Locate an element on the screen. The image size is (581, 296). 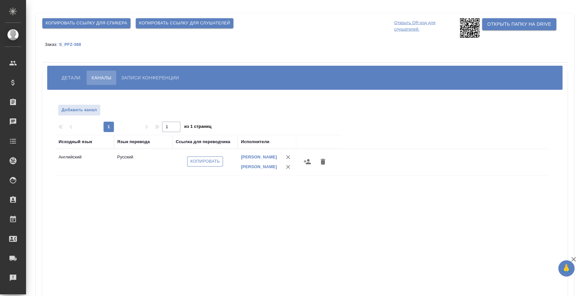
span: Открыть папку на Drive is located at coordinates (519, 24).